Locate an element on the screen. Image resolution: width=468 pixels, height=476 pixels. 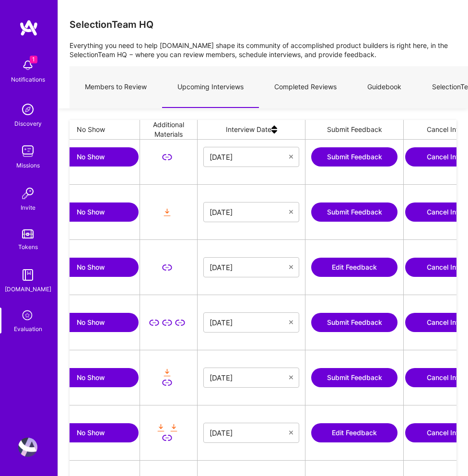
img: sort is located at coordinates (274, 130).